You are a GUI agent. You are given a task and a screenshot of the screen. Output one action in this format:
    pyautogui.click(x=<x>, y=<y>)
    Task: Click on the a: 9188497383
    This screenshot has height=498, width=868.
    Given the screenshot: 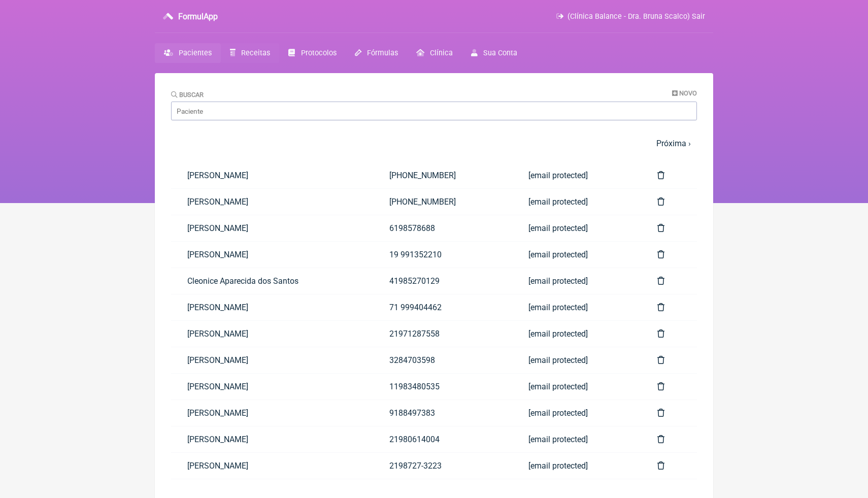 What is the action you would take?
    pyautogui.click(x=442, y=413)
    